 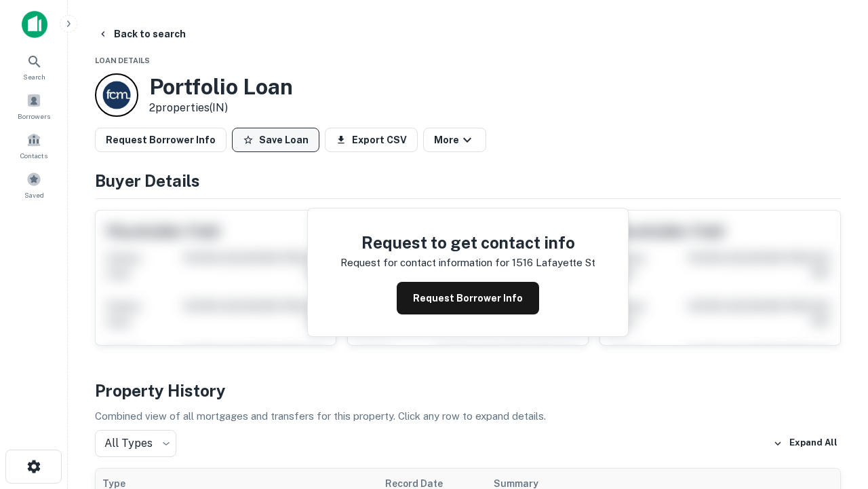 What do you see at coordinates (34, 66) in the screenshot?
I see `div: Search` at bounding box center [34, 66].